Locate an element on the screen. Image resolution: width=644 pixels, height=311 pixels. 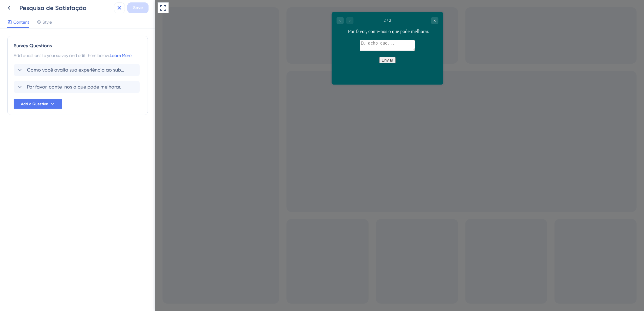
div: Close survey is located at coordinates (103, 8).